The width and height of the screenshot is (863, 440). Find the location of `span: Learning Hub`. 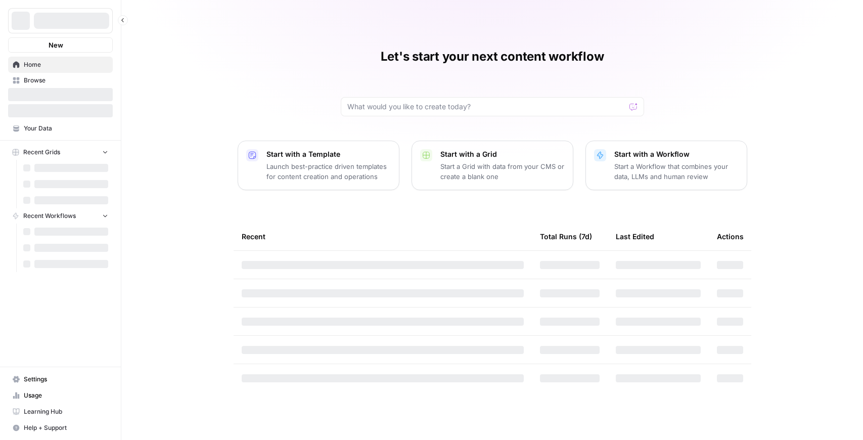

span: Learning Hub is located at coordinates (66, 412).